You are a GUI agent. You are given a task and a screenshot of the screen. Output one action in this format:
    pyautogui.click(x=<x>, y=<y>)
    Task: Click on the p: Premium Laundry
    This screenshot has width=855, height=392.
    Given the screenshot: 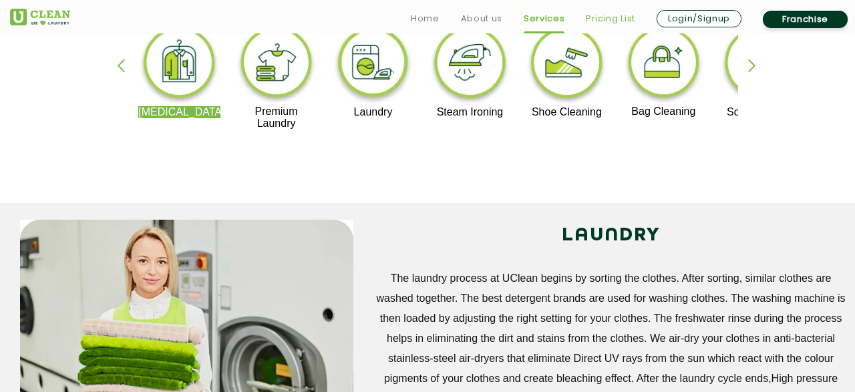 What is the action you would take?
    pyautogui.click(x=276, y=118)
    